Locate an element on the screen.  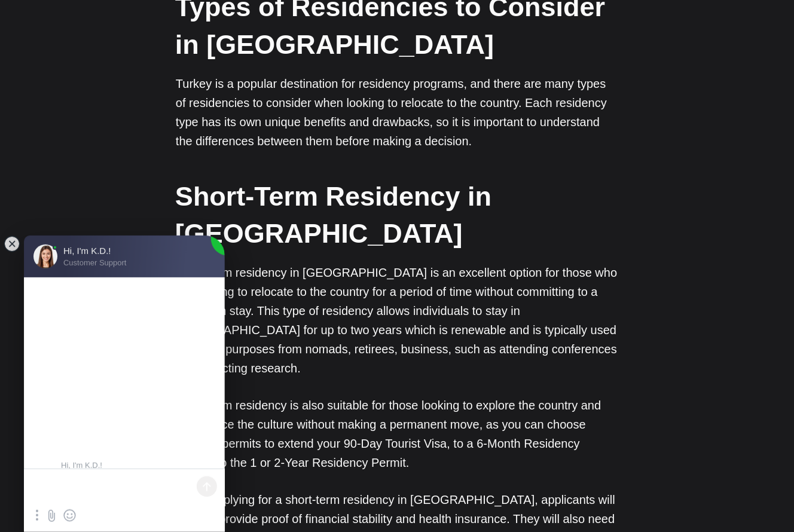
jdiv: Hi, I'm K.D.! is located at coordinates (138, 466).